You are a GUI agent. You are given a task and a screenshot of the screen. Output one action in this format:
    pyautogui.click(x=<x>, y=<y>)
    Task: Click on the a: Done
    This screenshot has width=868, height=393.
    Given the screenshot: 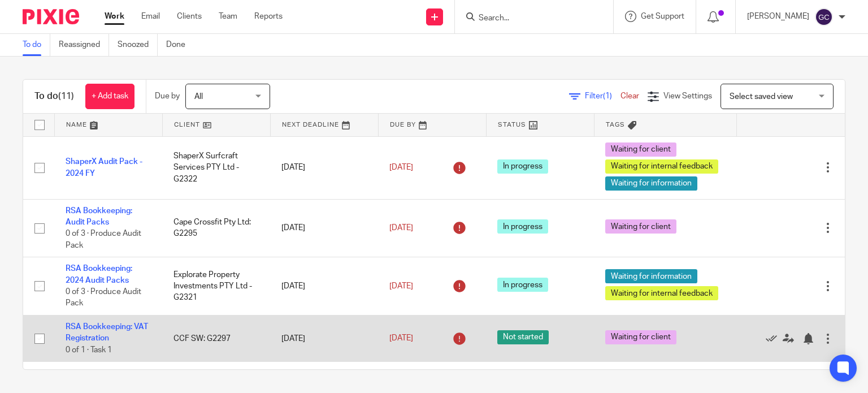 What is the action you would take?
    pyautogui.click(x=180, y=45)
    